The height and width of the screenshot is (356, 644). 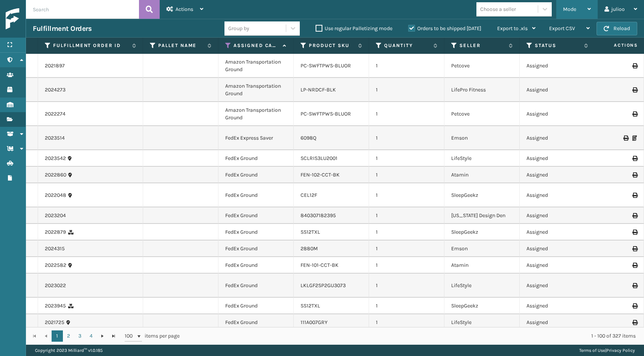 I want to click on td: Emson, so click(x=481, y=138).